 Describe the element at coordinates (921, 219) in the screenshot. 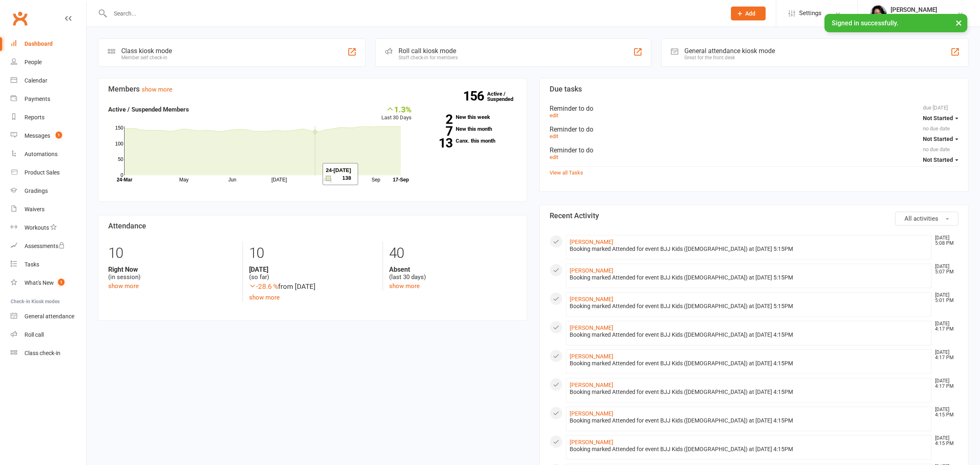

I see `span: All activities` at that location.